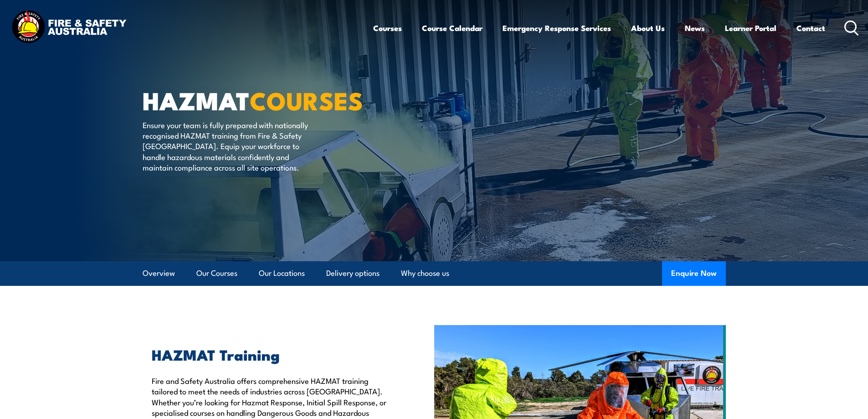 The width and height of the screenshot is (868, 419). Describe the element at coordinates (425, 273) in the screenshot. I see `a: Why choose us` at that location.